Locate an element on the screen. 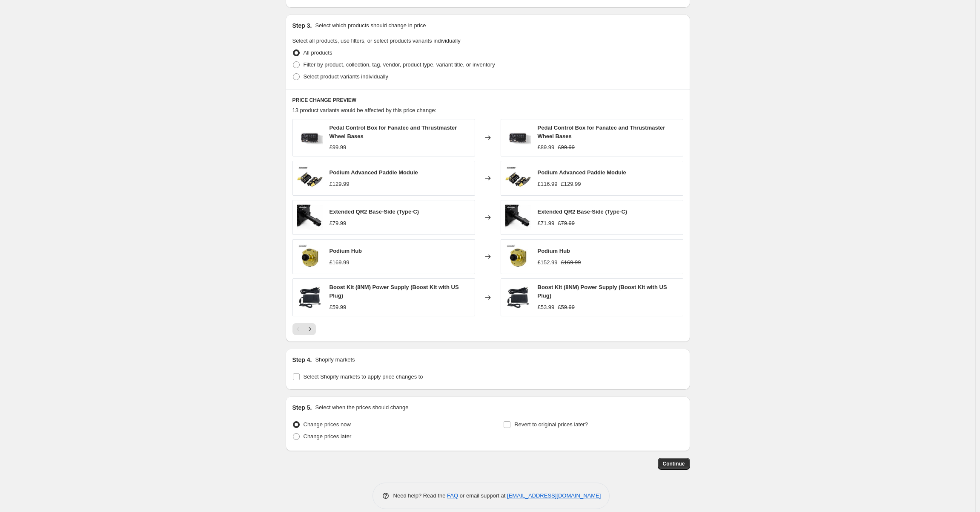 The width and height of the screenshot is (980, 512). div: £99.99 is located at coordinates (338, 148).